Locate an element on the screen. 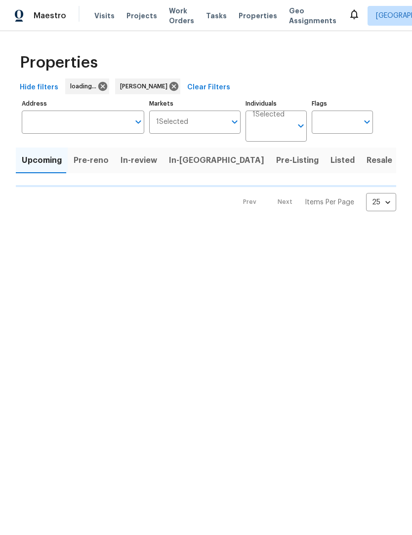 This screenshot has width=412, height=535. span: Clear Filters is located at coordinates (208, 87).